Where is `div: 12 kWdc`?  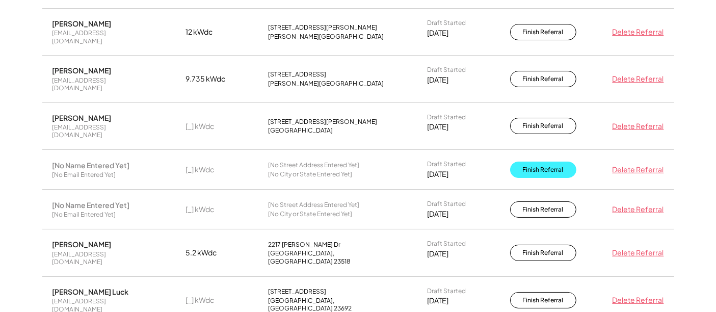
div: 12 kWdc is located at coordinates (211, 32).